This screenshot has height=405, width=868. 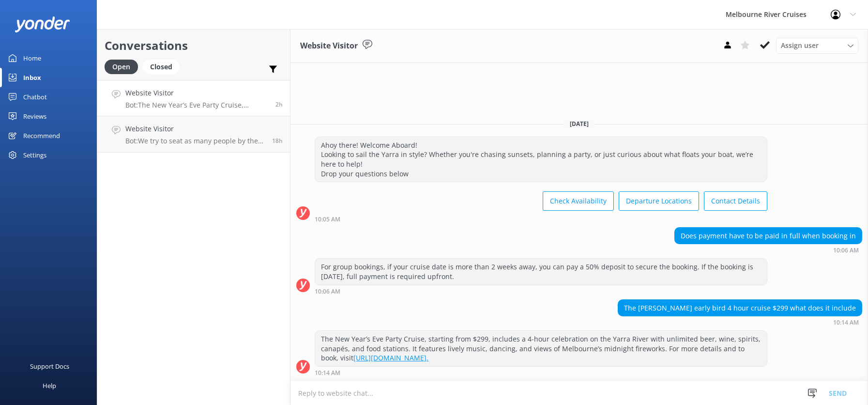 What do you see at coordinates (197, 105) in the screenshot?
I see `p: Bot: The New Year’s Eve Party Cruise, starting from $299, includes a 4-hour celebration on the Ya...` at bounding box center [197, 105].